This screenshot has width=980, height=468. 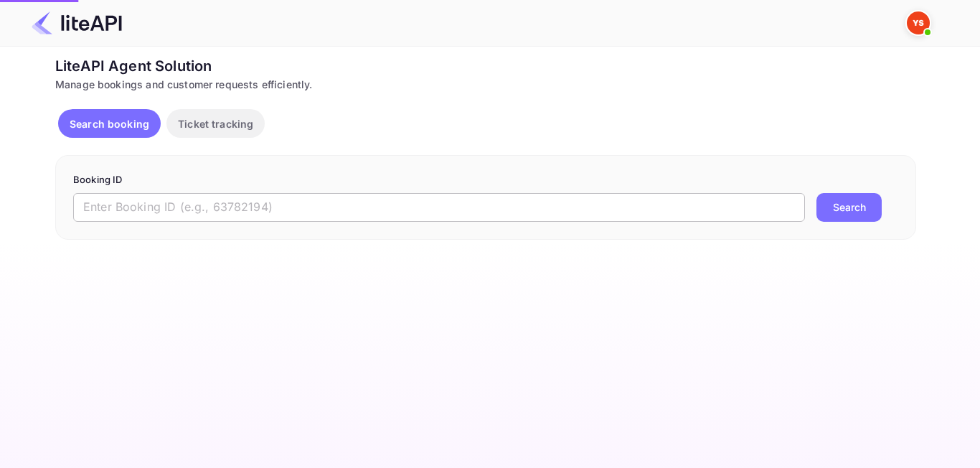 What do you see at coordinates (849, 208) in the screenshot?
I see `button: Search` at bounding box center [849, 208].